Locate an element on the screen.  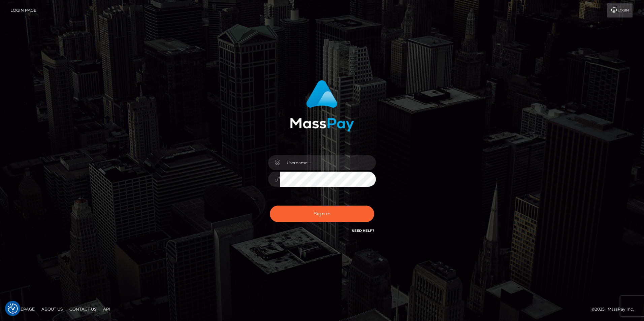
button: Consent Preferences is located at coordinates (13, 308).